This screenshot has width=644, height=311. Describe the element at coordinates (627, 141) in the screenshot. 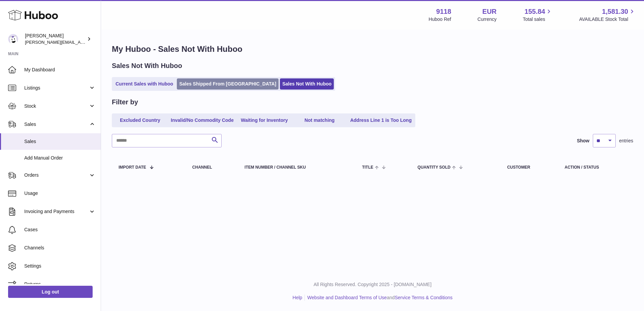

I see `span: entries` at that location.